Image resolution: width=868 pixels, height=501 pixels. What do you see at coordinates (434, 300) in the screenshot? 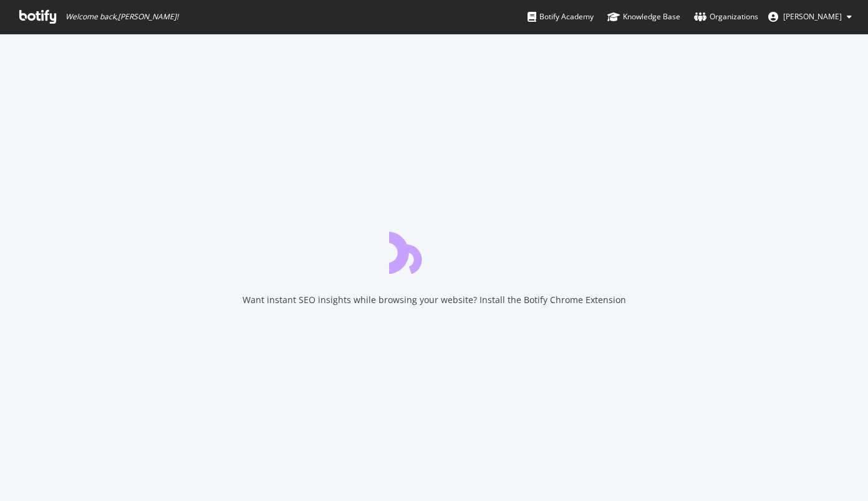
I see `div: Want instant SEO insights while browsing your website? Install the Botify Chrome Extension` at bounding box center [434, 300].